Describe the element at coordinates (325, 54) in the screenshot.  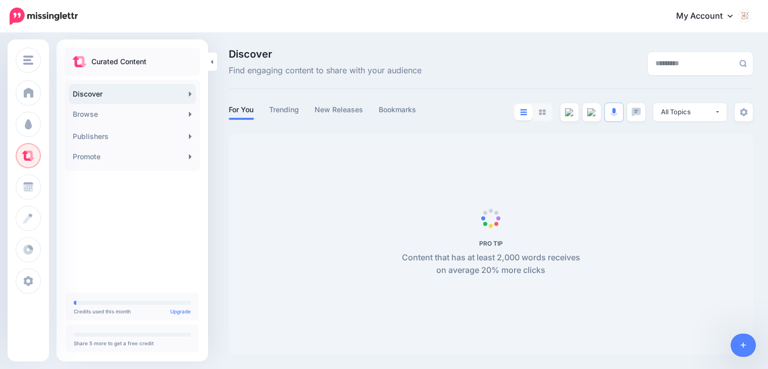
I see `span: Discover` at that location.